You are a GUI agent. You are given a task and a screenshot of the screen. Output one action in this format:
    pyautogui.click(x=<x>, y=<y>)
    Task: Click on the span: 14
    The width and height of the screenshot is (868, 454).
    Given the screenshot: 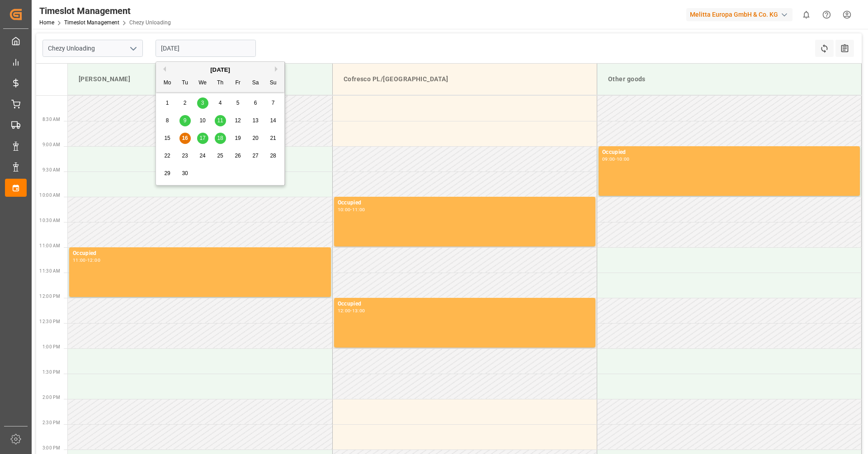 What is the action you would take?
    pyautogui.click(x=273, y=121)
    